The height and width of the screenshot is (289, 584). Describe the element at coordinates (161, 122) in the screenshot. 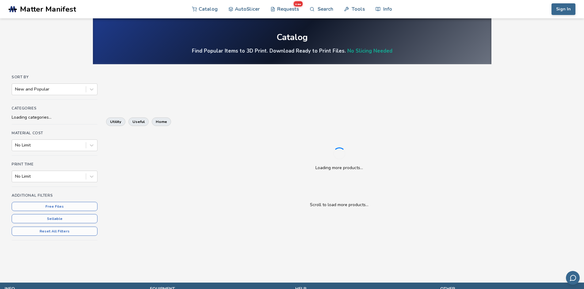

I see `button: home` at that location.